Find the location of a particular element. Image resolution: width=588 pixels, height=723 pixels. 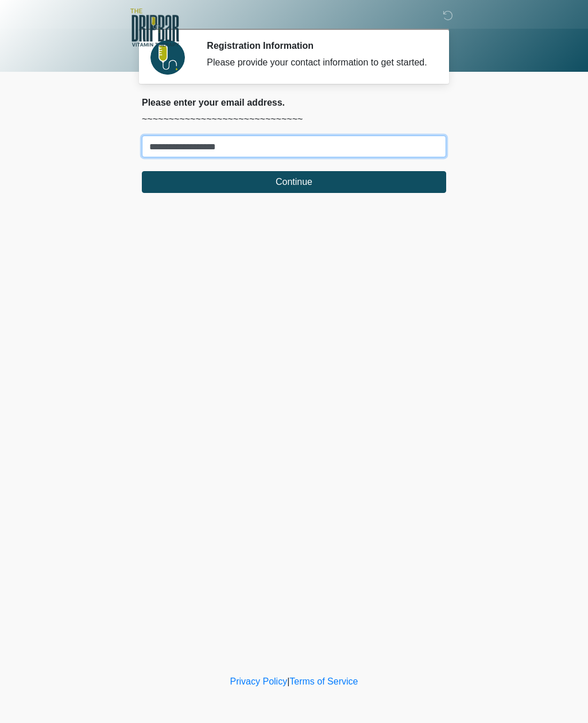

img: Agent Avatar is located at coordinates (168, 57).